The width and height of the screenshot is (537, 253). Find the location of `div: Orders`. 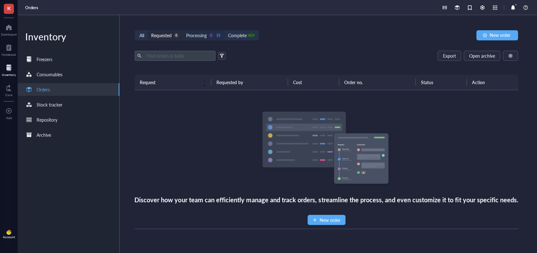

div: Orders is located at coordinates (43, 90).